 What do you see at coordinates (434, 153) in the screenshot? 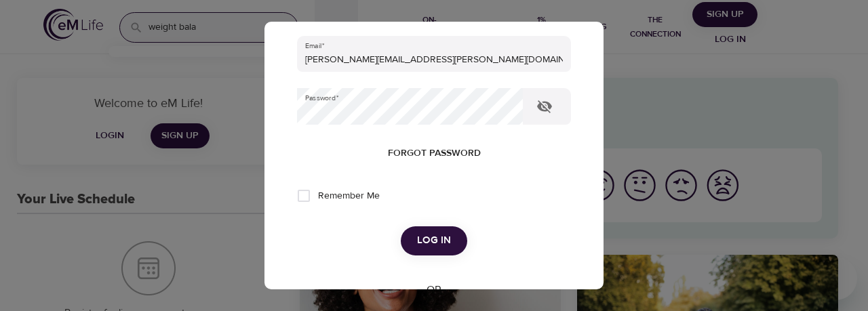
I see `span: Forgot password` at bounding box center [434, 153].